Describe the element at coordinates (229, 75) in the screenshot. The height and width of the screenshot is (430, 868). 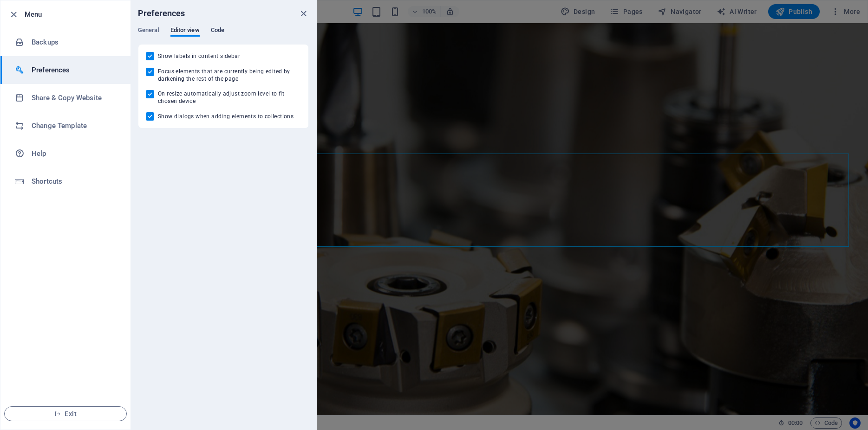
I see `span: Focus elements that are currently being edited by darkening the rest of the page` at that location.